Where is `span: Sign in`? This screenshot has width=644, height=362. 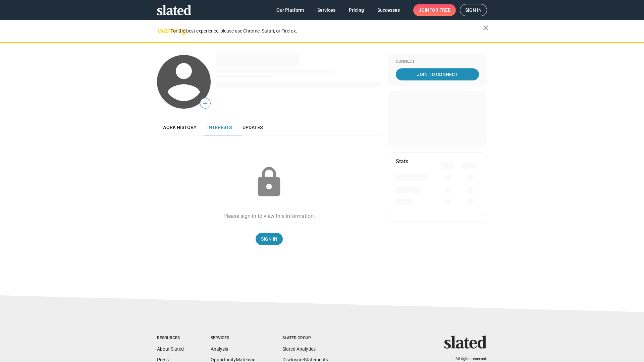 span: Sign in is located at coordinates (473, 10).